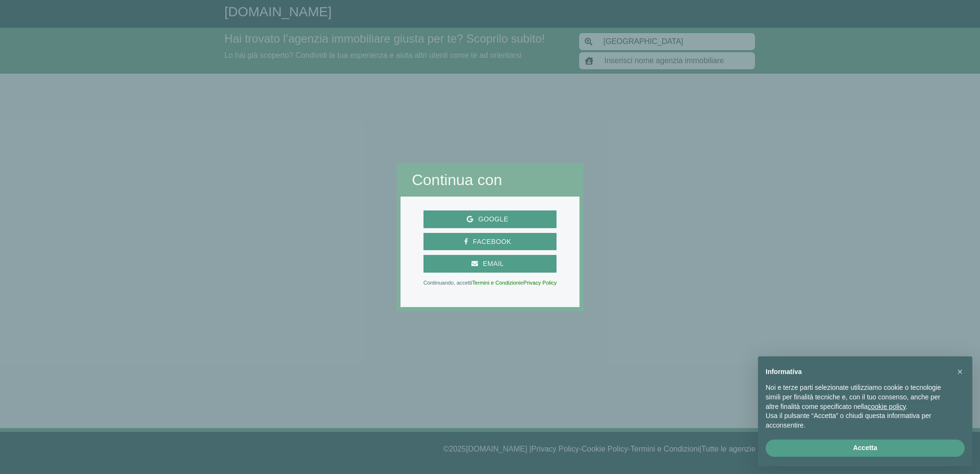 This screenshot has width=980, height=474. What do you see at coordinates (490, 264) in the screenshot?
I see `button: Email` at bounding box center [490, 264].